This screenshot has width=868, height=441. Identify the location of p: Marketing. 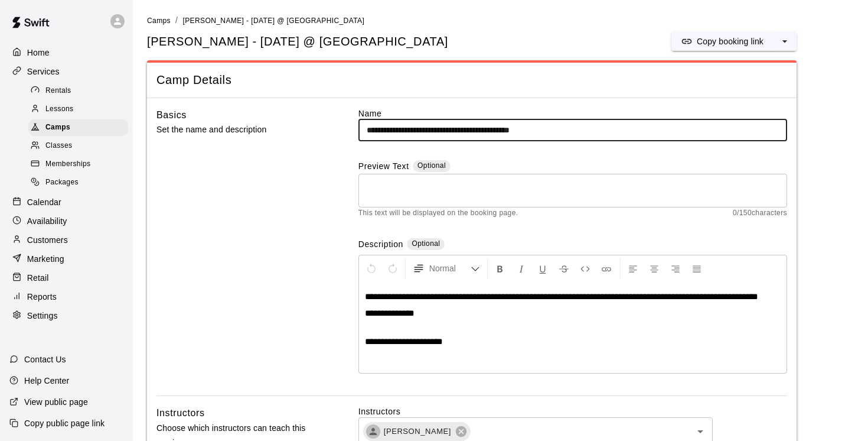
(45, 259).